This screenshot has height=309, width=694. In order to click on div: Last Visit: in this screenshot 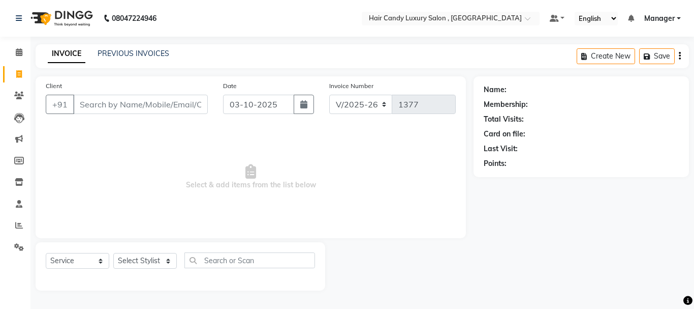, I will do `click(501, 148)`.